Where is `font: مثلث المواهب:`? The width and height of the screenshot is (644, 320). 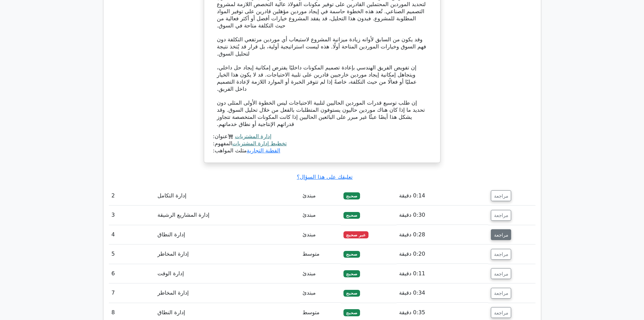 font: مثلث المواهب: is located at coordinates (230, 150).